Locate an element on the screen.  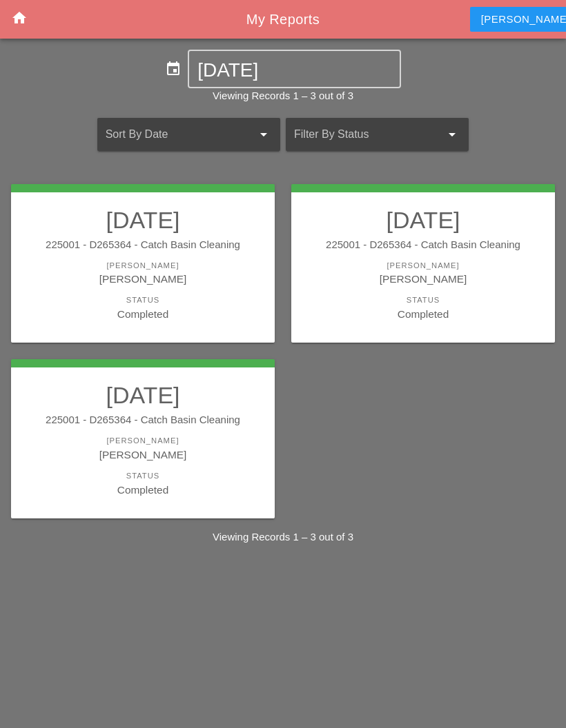
span: My Reports is located at coordinates (283, 19).